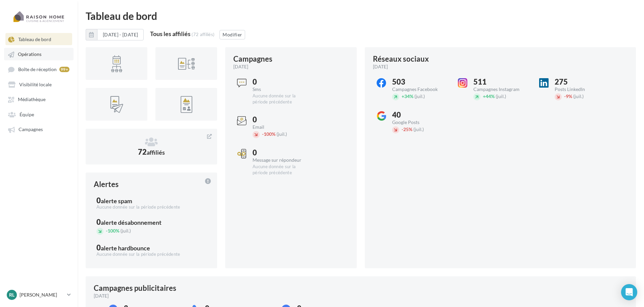  What do you see at coordinates (420, 82) in the screenshot?
I see `div: 503` at bounding box center [420, 82].